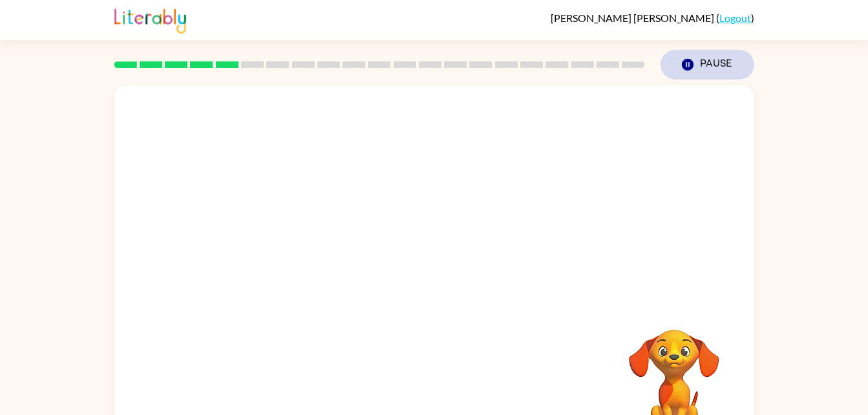 The image size is (868, 415). What do you see at coordinates (150, 20) in the screenshot?
I see `img: Literably` at bounding box center [150, 20].